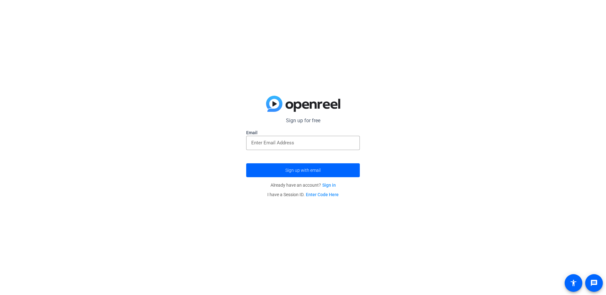  What do you see at coordinates (303, 170) in the screenshot?
I see `button: Sign up with email` at bounding box center [303, 170].